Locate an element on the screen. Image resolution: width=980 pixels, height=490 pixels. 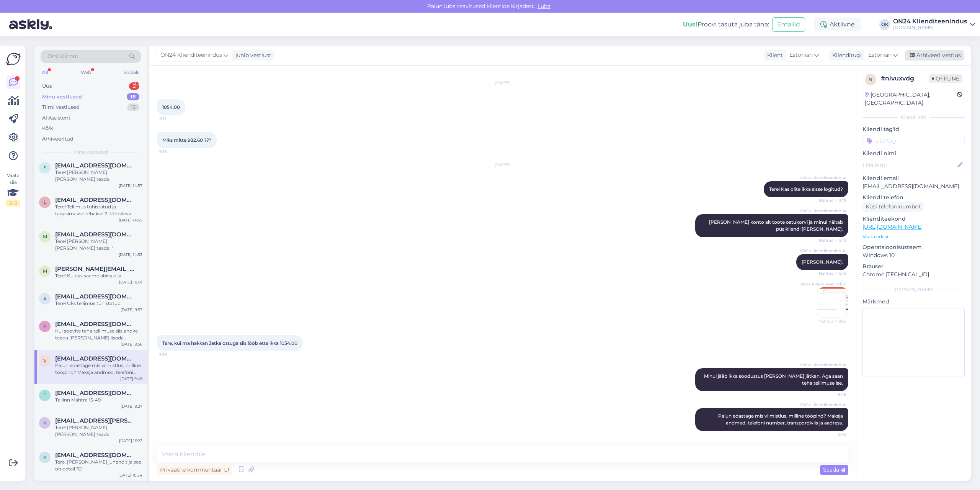
b: Uus! is located at coordinates (691, 24).